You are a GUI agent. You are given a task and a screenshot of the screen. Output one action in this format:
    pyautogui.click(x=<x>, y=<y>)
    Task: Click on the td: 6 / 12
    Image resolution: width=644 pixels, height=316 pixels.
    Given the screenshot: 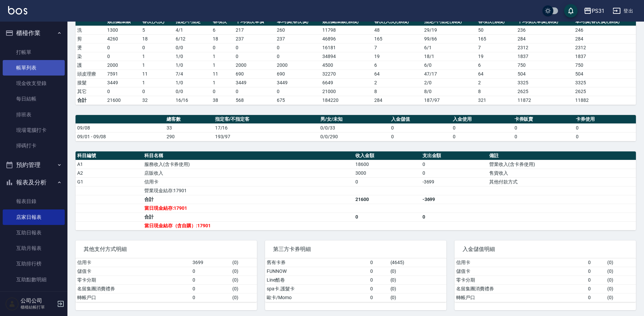 What is the action you would take?
    pyautogui.click(x=192, y=39)
    